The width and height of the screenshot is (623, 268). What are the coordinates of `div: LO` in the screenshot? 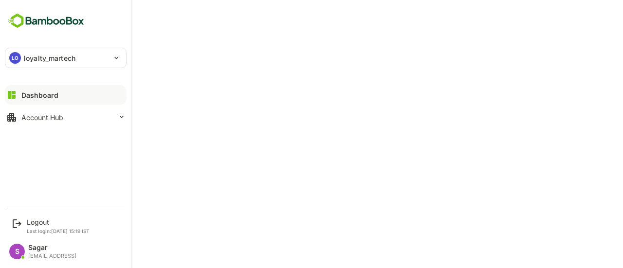 It's located at (15, 58).